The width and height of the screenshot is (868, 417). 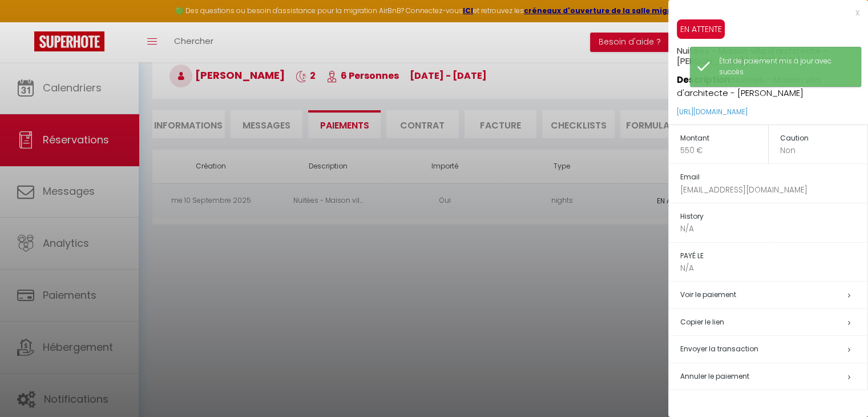 I want to click on span: Envoyer la transaction, so click(x=719, y=348).